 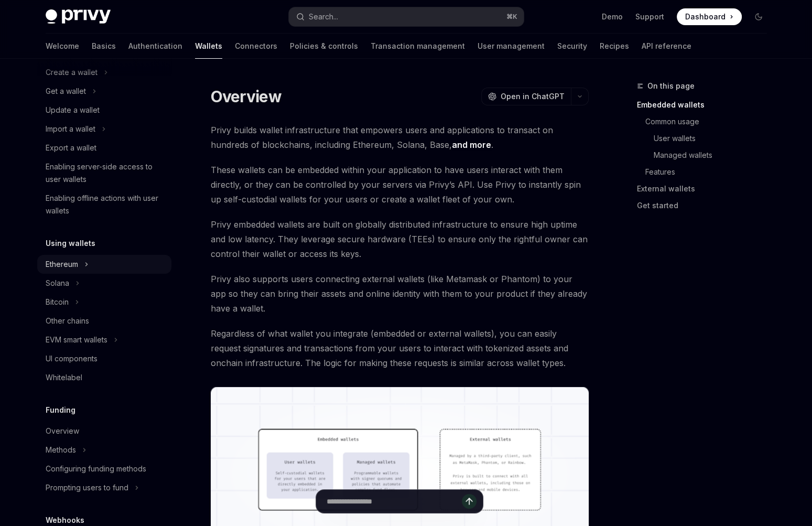 What do you see at coordinates (96, 469) in the screenshot?
I see `div: Configuring funding methods` at bounding box center [96, 469].